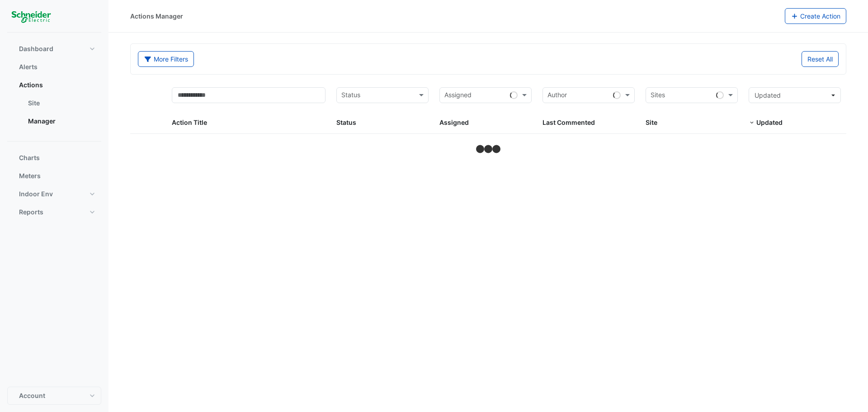 Image resolution: width=868 pixels, height=412 pixels. I want to click on button: Dashboard, so click(54, 49).